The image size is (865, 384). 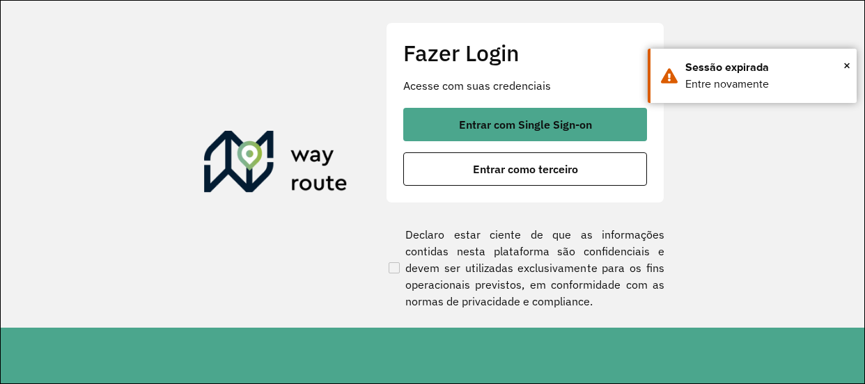 I want to click on button: Close, so click(x=846, y=65).